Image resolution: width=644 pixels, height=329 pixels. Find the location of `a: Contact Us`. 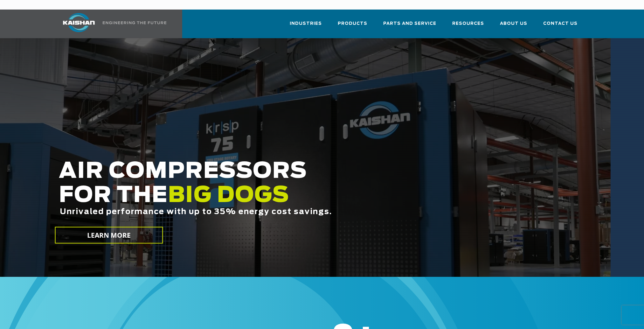

a: Contact Us is located at coordinates (560, 26).